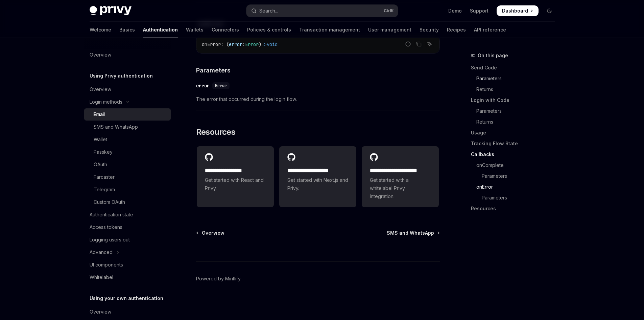 Image resolution: width=644 pixels, height=320 pixels. What do you see at coordinates (106, 227) in the screenshot?
I see `div: Access tokens` at bounding box center [106, 227].